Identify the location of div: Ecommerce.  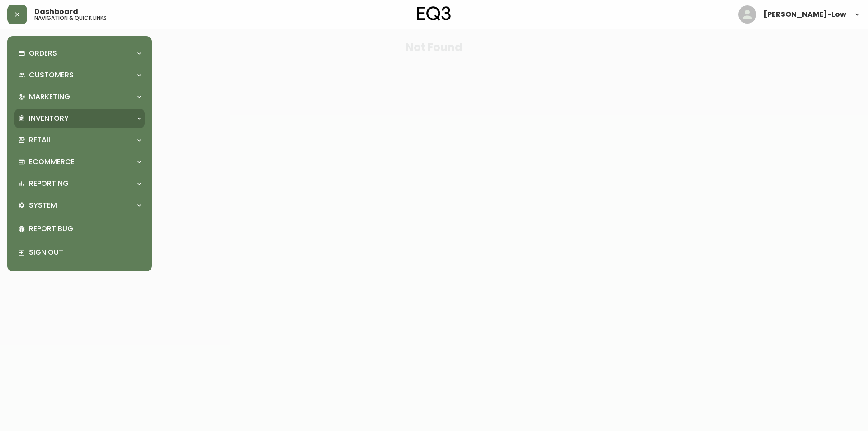
(79, 162).